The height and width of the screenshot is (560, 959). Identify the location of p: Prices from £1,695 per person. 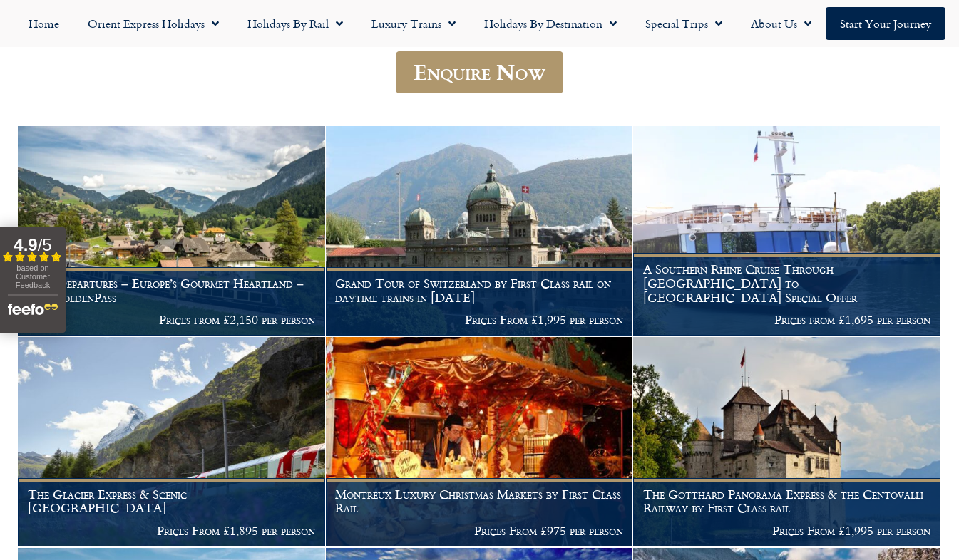
(787, 320).